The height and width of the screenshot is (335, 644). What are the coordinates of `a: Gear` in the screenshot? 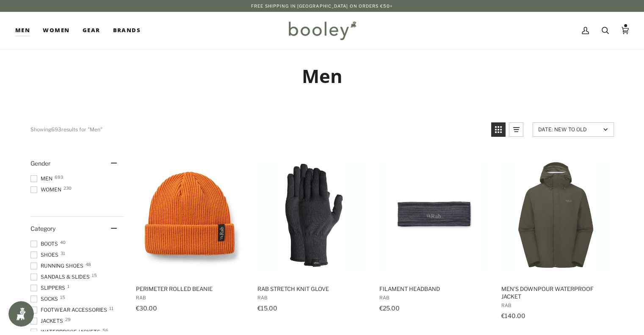 It's located at (91, 30).